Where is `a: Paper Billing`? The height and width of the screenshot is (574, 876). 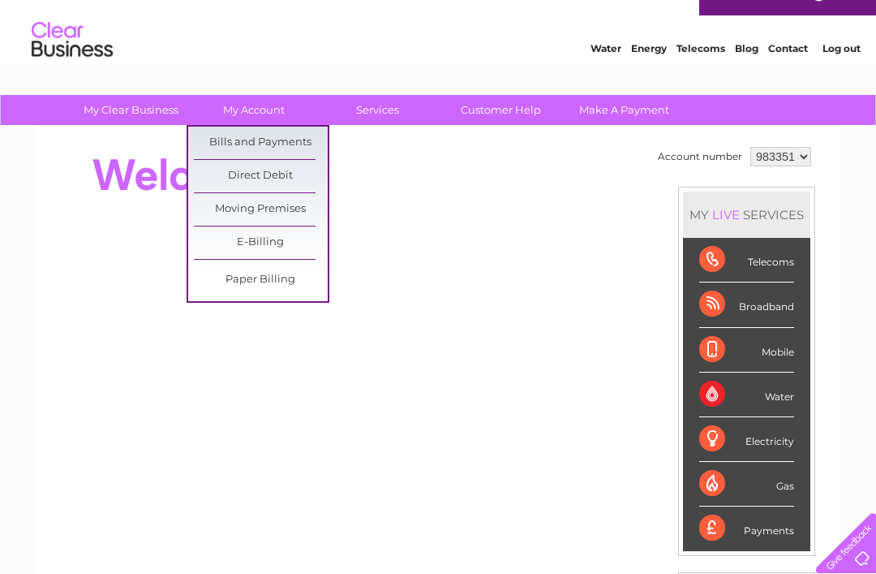 a: Paper Billing is located at coordinates (261, 280).